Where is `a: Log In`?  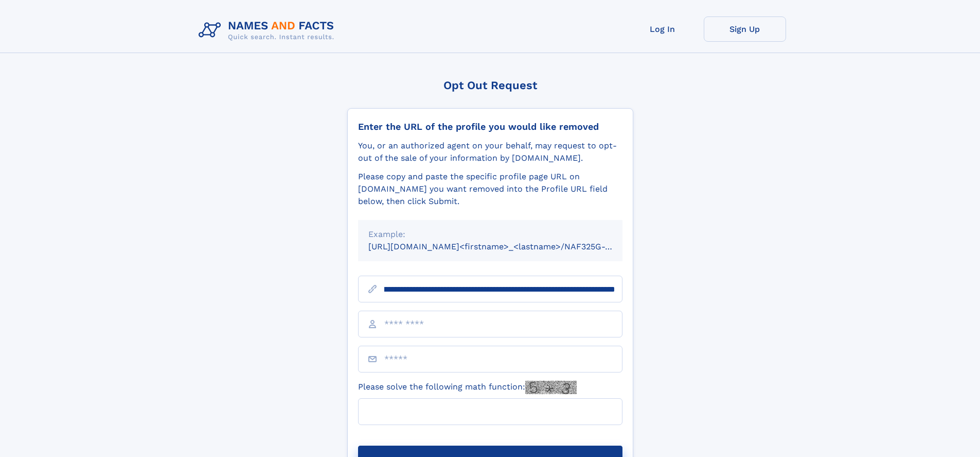 a: Log In is located at coordinates (662, 29).